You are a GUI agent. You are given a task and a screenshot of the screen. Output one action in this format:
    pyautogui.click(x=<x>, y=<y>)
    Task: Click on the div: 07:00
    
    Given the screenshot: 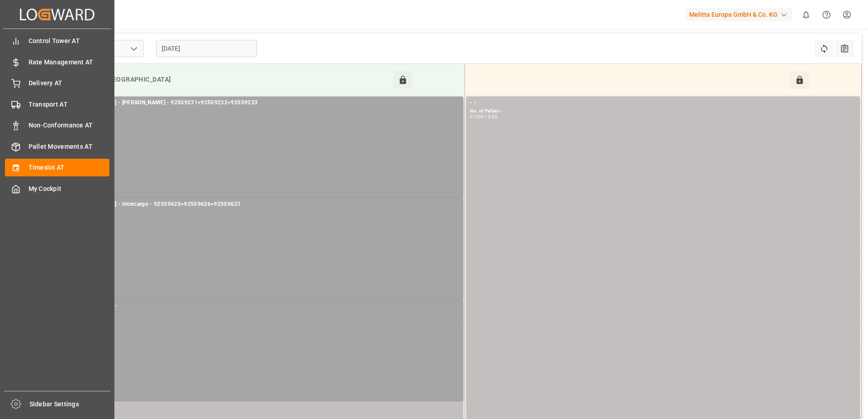 What is the action you would take?
    pyautogui.click(x=476, y=116)
    